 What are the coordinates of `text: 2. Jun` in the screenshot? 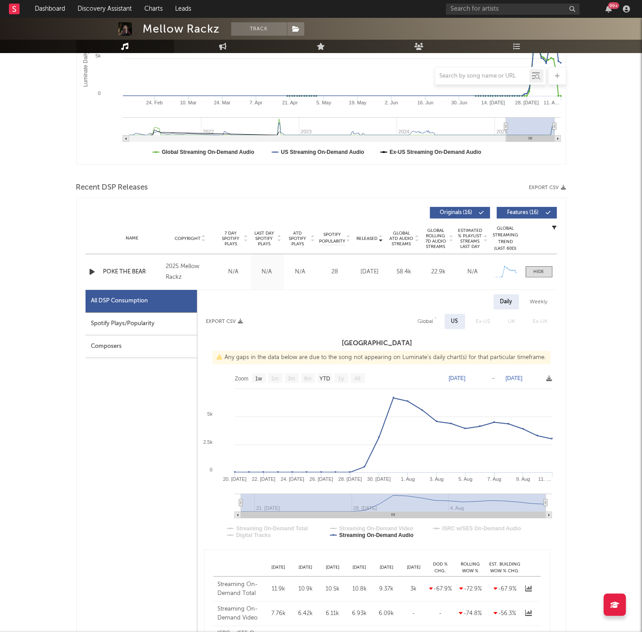 It's located at (391, 103).